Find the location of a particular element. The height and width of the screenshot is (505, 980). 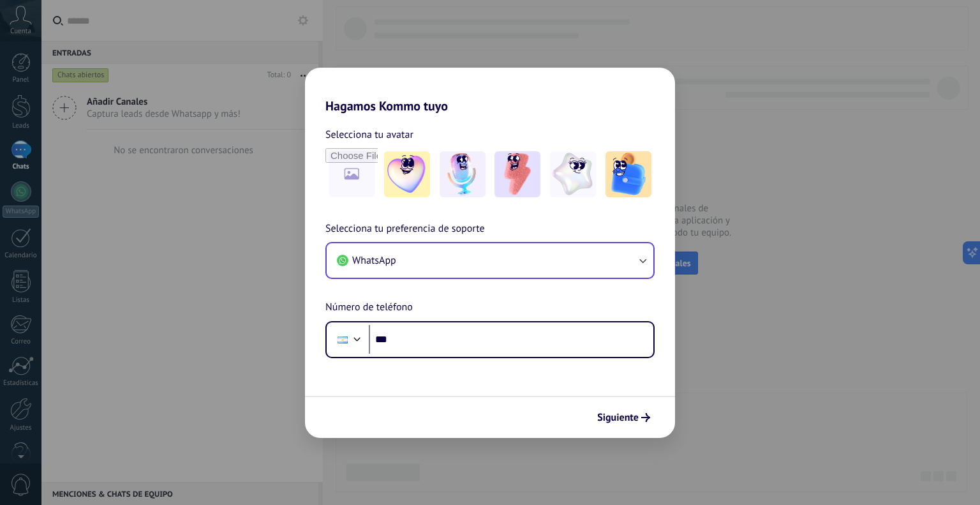

span: Selecciona tu preferencia de soporte is located at coordinates (405, 229).